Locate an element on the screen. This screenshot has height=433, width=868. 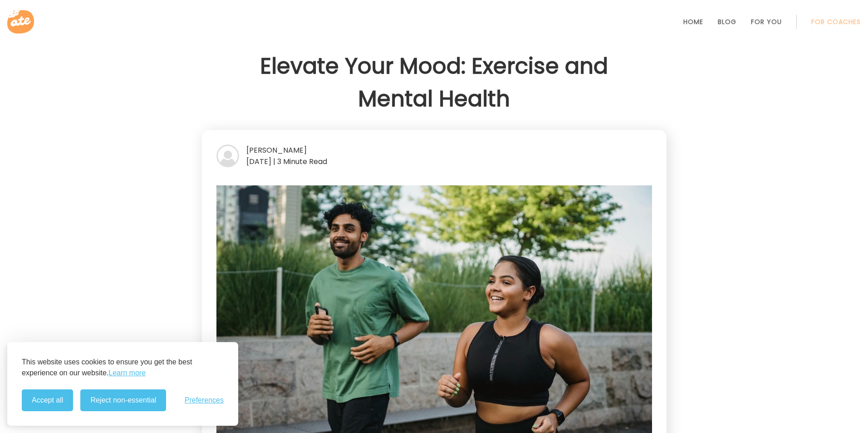
a: Blog is located at coordinates (726, 22).